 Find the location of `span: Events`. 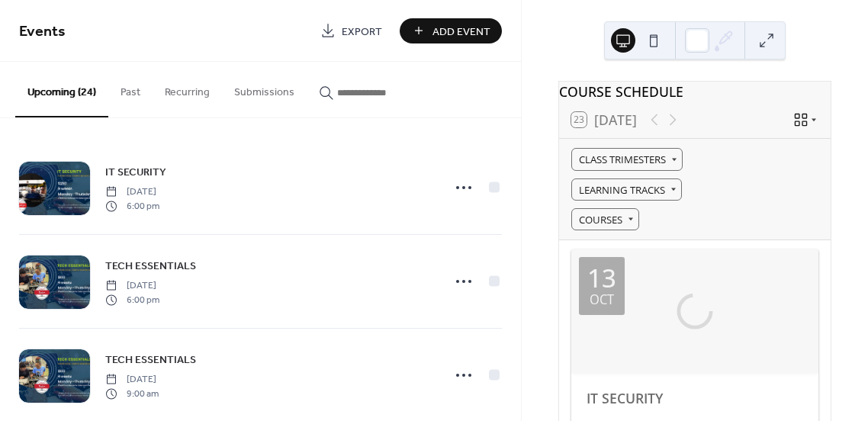

span: Events is located at coordinates (42, 31).